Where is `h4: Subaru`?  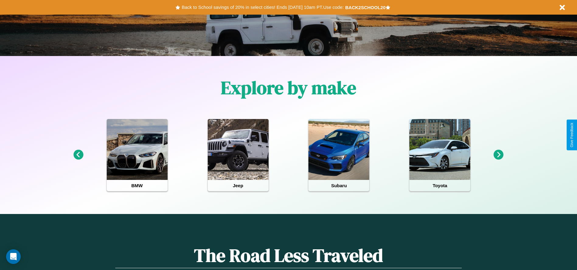
h4: Subaru is located at coordinates (339, 185).